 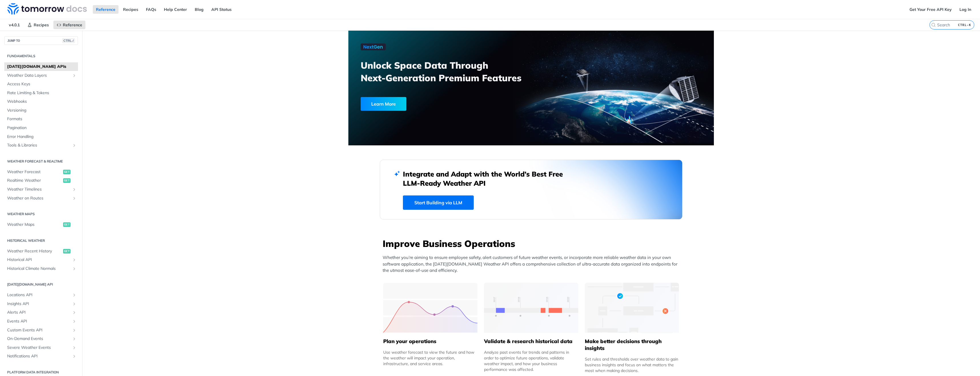 I want to click on button: Show subpages for Insights API, so click(x=75, y=304).